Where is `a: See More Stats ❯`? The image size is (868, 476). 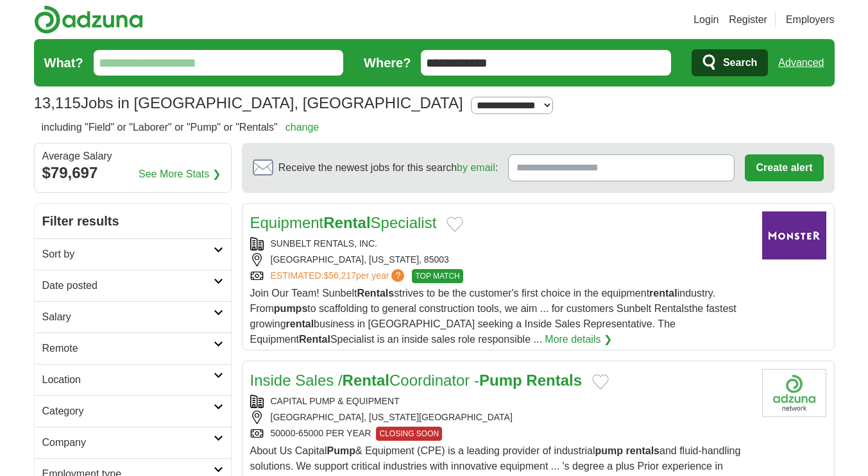 a: See More Stats ❯ is located at coordinates (180, 174).